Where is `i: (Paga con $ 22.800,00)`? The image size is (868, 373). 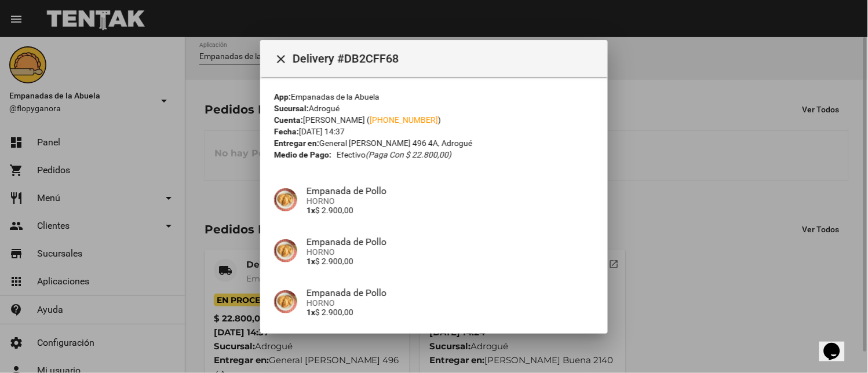
i: (Paga con $ 22.800,00) is located at coordinates (409, 155).